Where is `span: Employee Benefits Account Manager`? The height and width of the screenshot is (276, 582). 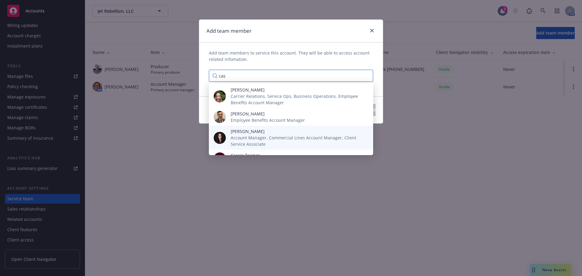 span: Employee Benefits Account Manager is located at coordinates (268, 120).